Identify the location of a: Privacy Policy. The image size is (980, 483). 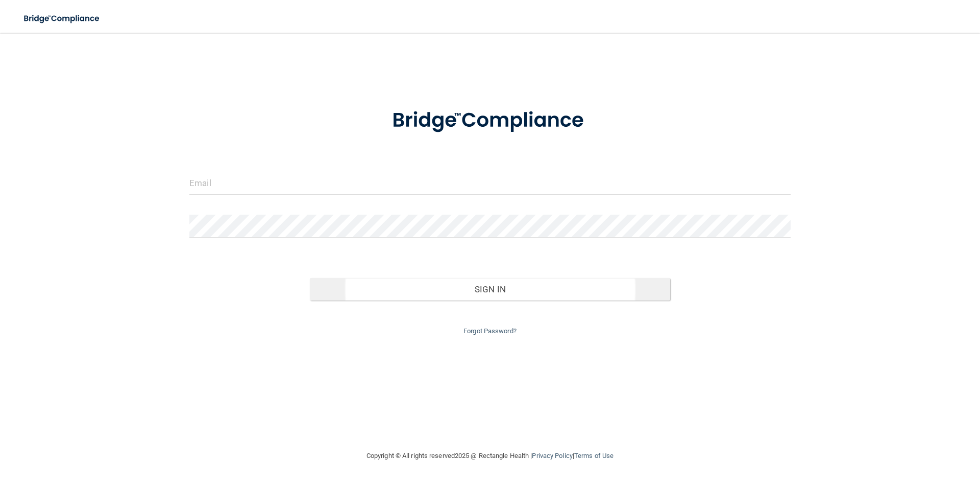
(552, 455).